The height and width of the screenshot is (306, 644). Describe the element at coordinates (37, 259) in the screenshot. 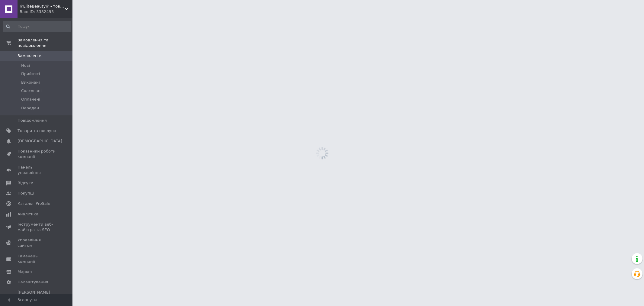

I see `span: Гаманець компанії` at that location.